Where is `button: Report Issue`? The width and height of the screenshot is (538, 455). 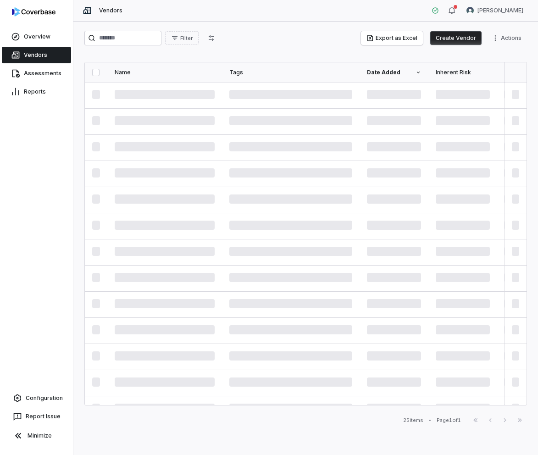
button: Report Issue is located at coordinates (36, 416).